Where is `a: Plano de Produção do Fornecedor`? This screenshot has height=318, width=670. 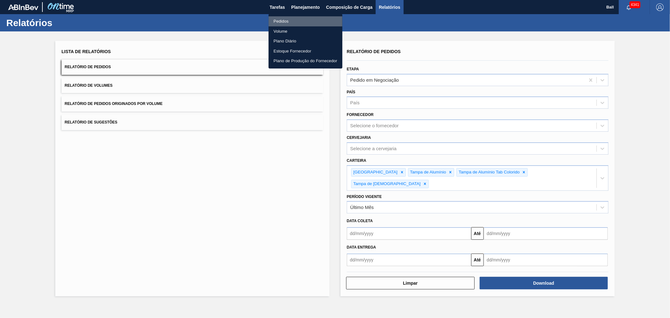
a: Plano de Produção do Fornecedor is located at coordinates (305, 61).